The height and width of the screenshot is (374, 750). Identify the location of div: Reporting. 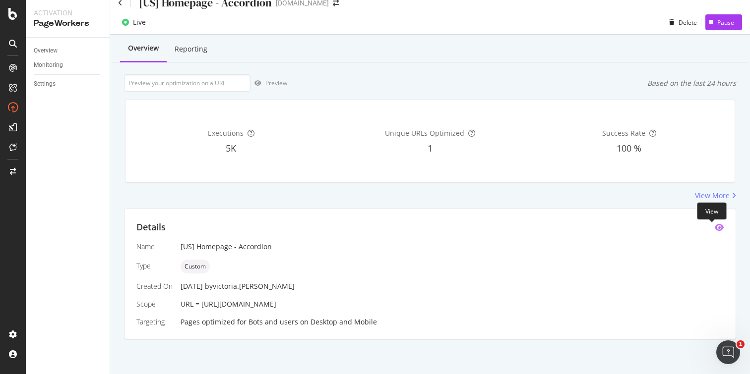
(191, 49).